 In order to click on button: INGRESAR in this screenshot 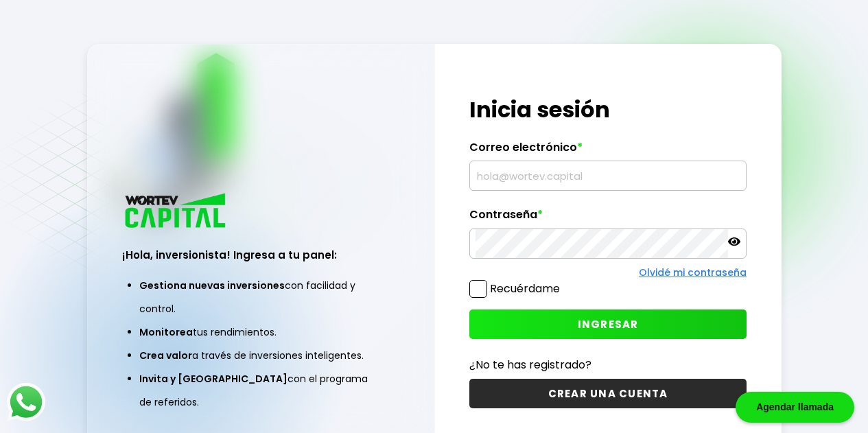, I will do `click(608, 324)`.